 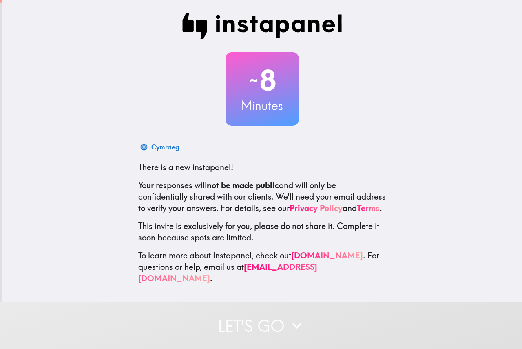 I want to click on p: Your responses will and will only be confidentially shared with our clients. We'll need your emai..., so click(x=262, y=197).